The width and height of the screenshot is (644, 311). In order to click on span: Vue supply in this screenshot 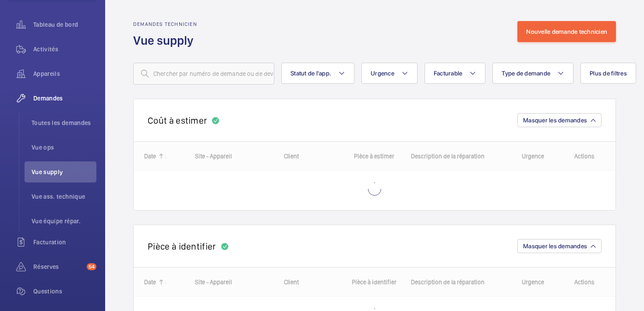, I will do `click(64, 172)`.